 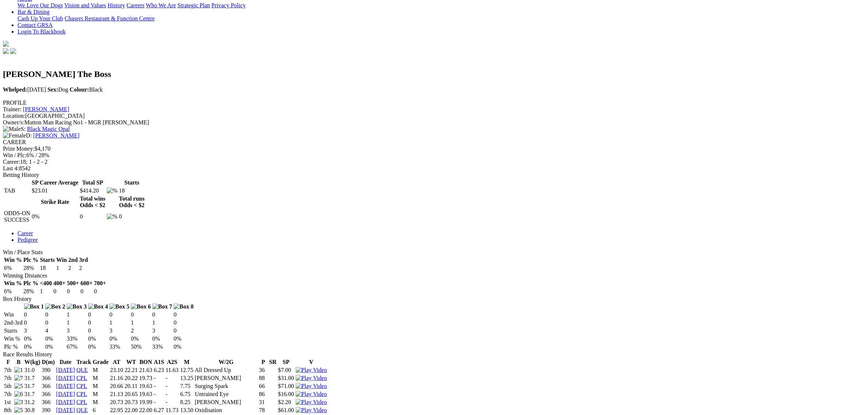 What do you see at coordinates (162, 347) in the screenshot?
I see `td: 33%` at bounding box center [162, 347].